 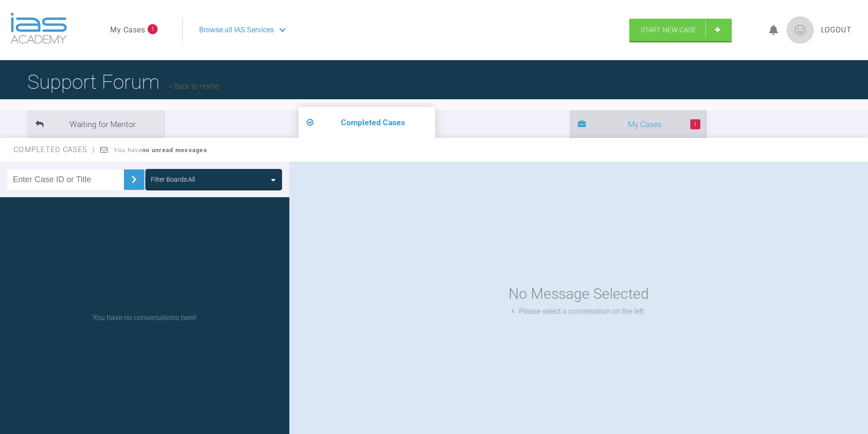 I want to click on span: You have, so click(x=160, y=150).